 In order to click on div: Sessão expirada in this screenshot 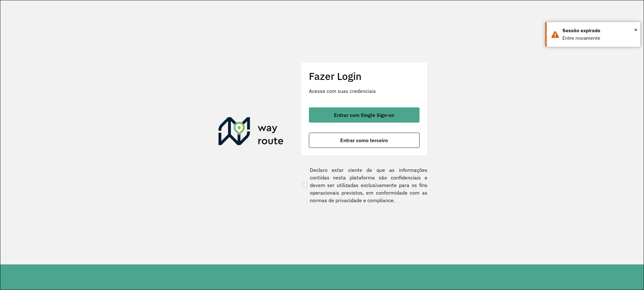, I will do `click(599, 31)`.